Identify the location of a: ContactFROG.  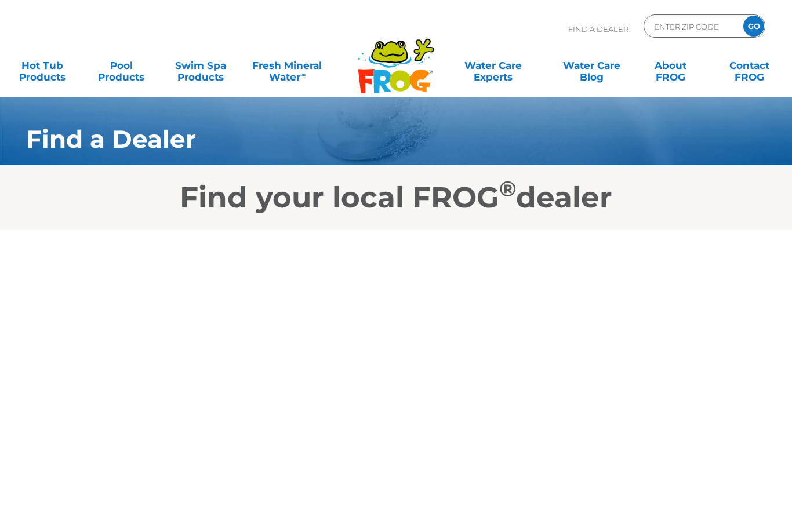
(750, 65).